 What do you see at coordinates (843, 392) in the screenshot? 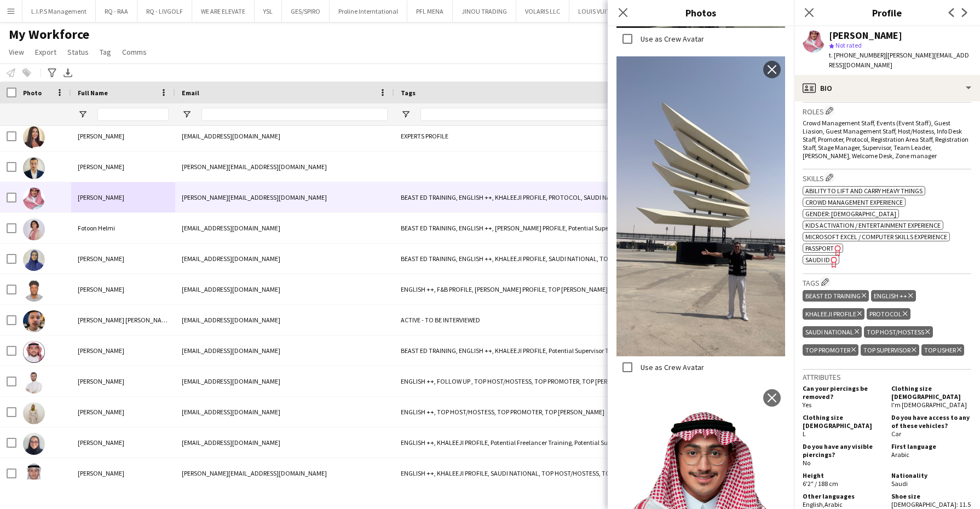
I see `h5: Can your piercings be removed?` at bounding box center [843, 392].